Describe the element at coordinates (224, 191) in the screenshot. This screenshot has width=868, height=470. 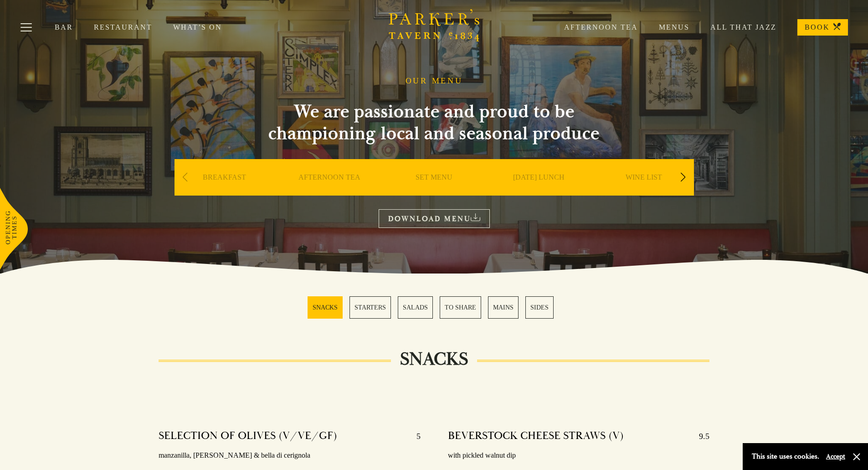
I see `a: BREAKFAST` at that location.